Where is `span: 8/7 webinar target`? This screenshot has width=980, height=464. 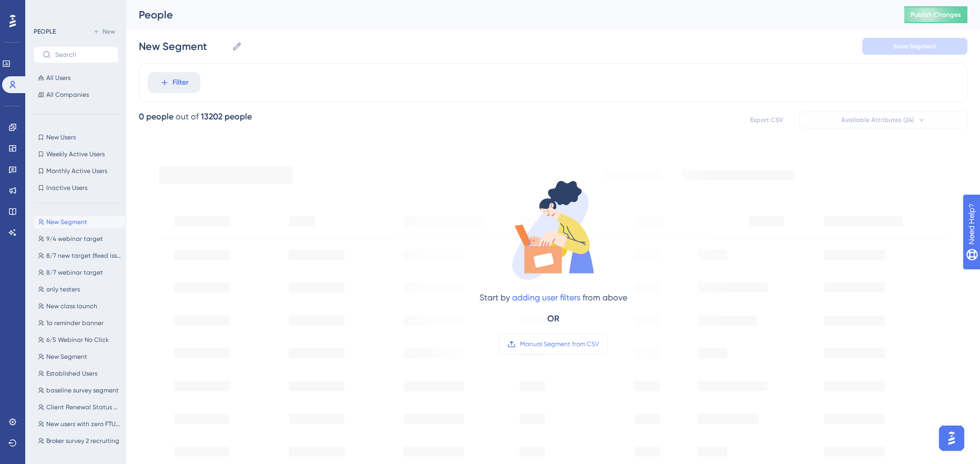
span: 8/7 webinar target is located at coordinates (75, 273).